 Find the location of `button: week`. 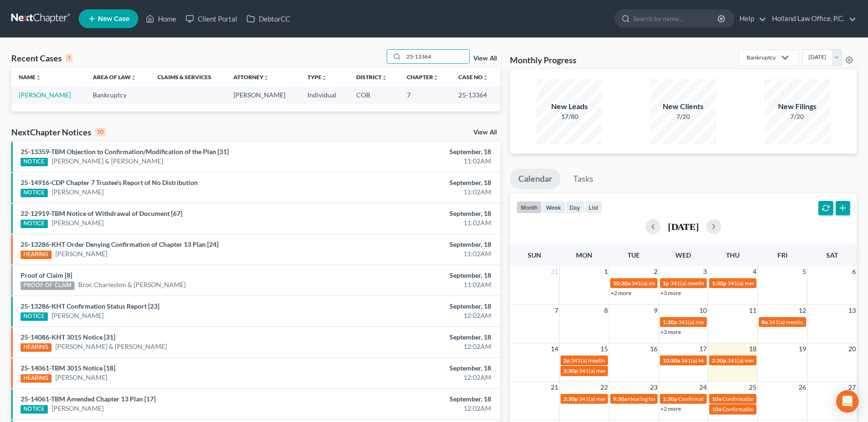

button: week is located at coordinates (554, 207).